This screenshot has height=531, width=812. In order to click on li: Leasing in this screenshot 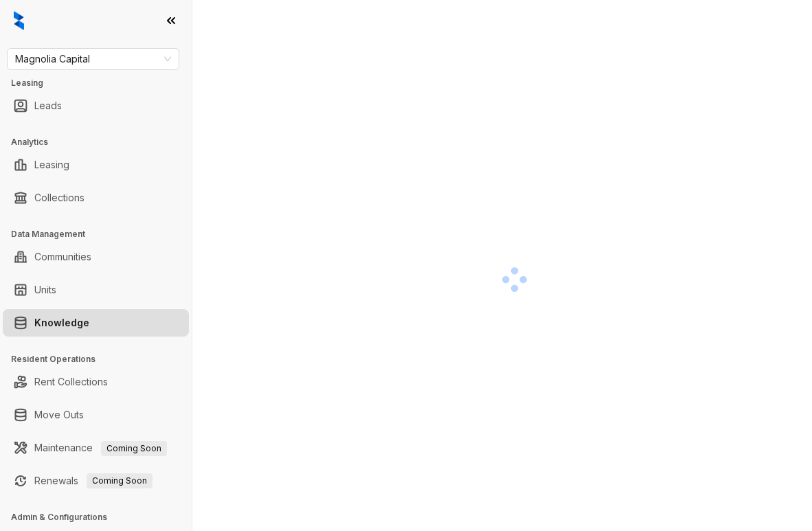, I will do `click(95, 165)`.